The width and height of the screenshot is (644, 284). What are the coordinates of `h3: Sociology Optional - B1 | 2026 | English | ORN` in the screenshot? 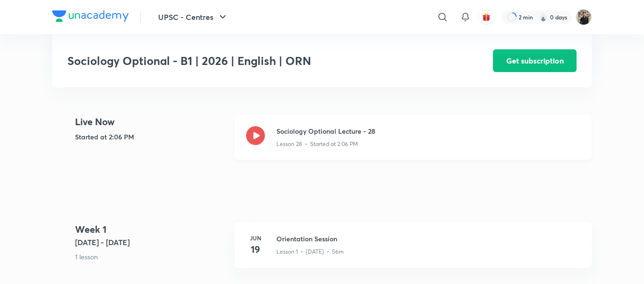 It's located at (253, 61).